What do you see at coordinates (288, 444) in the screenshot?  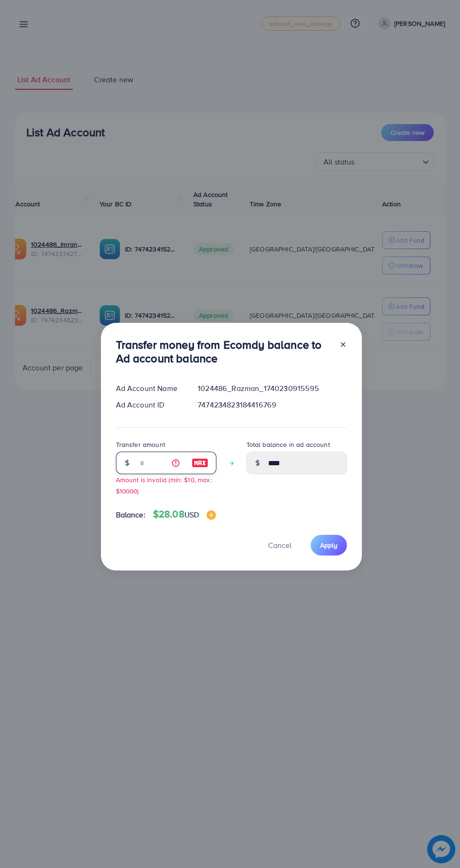 I see `label: Total balance in ad account` at bounding box center [288, 444].